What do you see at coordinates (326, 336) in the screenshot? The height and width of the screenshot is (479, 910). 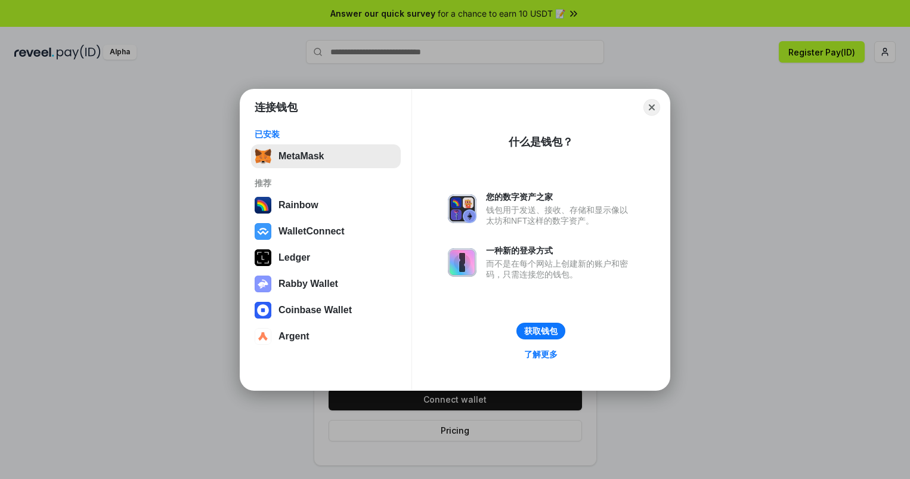 I see `button: Argent` at bounding box center [326, 336].